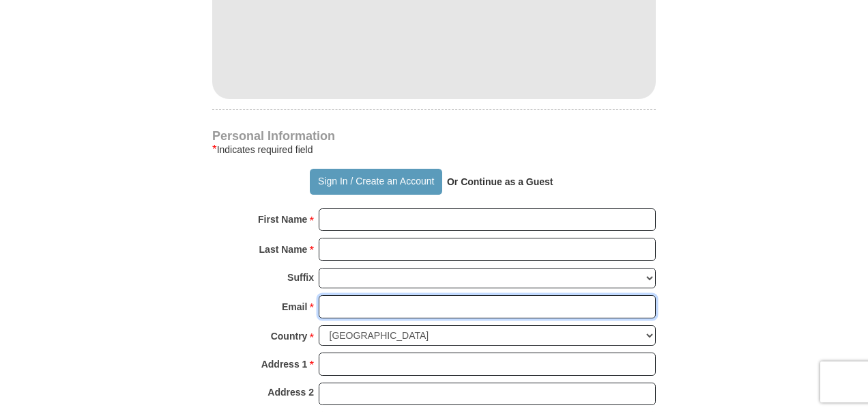 The image size is (868, 412). What do you see at coordinates (289, 336) in the screenshot?
I see `strong: Country` at bounding box center [289, 336].